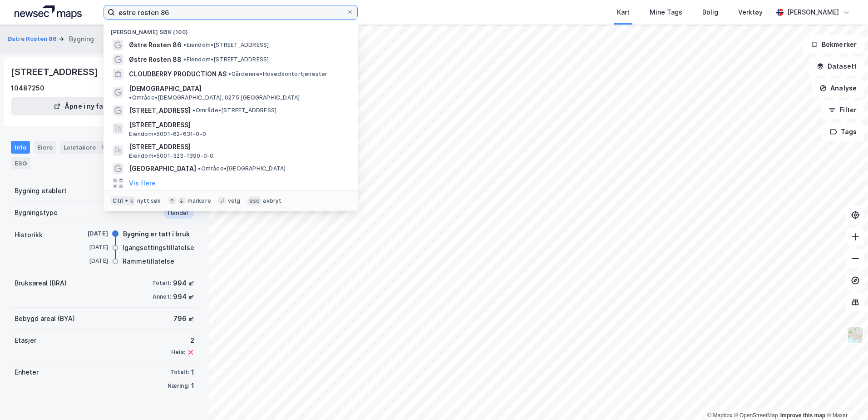 The width and height of the screenshot is (868, 420). Describe the element at coordinates (123, 201) in the screenshot. I see `div: Ctrl + k` at that location.